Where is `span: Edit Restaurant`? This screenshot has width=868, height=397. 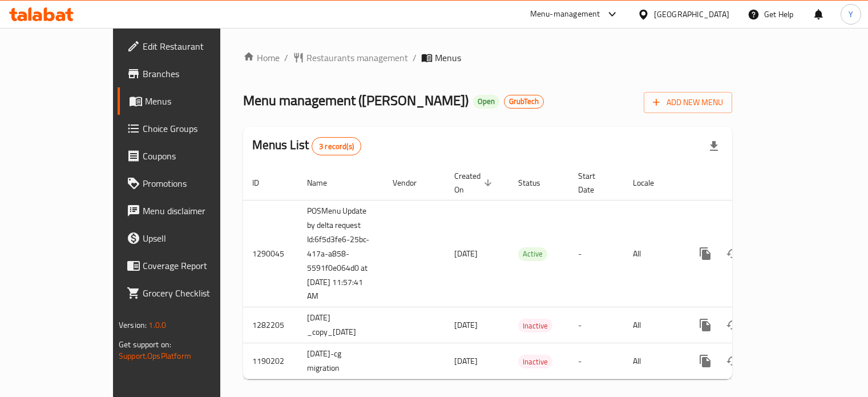
span: Edit Restaurant is located at coordinates (196, 47).